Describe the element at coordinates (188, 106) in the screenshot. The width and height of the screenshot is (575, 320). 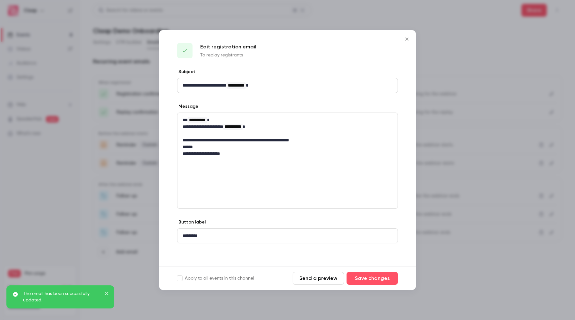
I see `label: Message` at that location.